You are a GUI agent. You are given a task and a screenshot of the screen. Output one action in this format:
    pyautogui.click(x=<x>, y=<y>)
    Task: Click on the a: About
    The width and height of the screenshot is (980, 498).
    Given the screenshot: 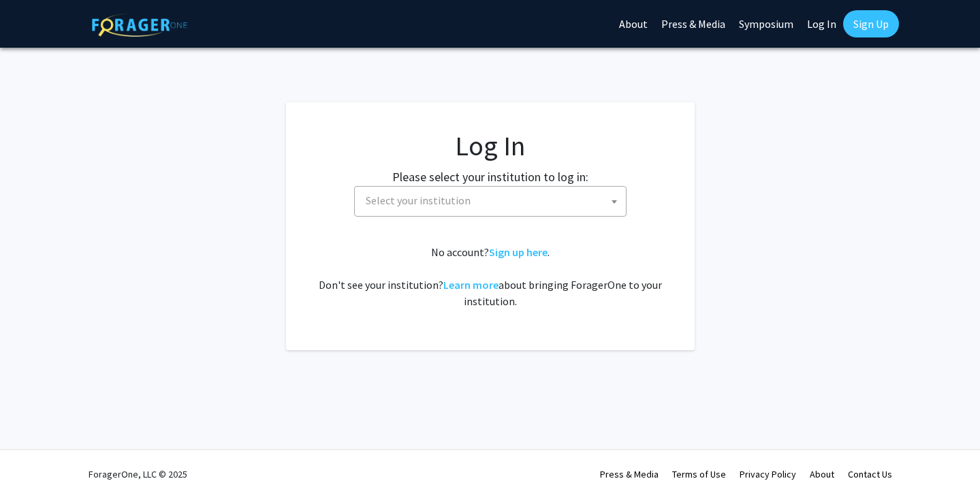 What is the action you would take?
    pyautogui.click(x=822, y=474)
    